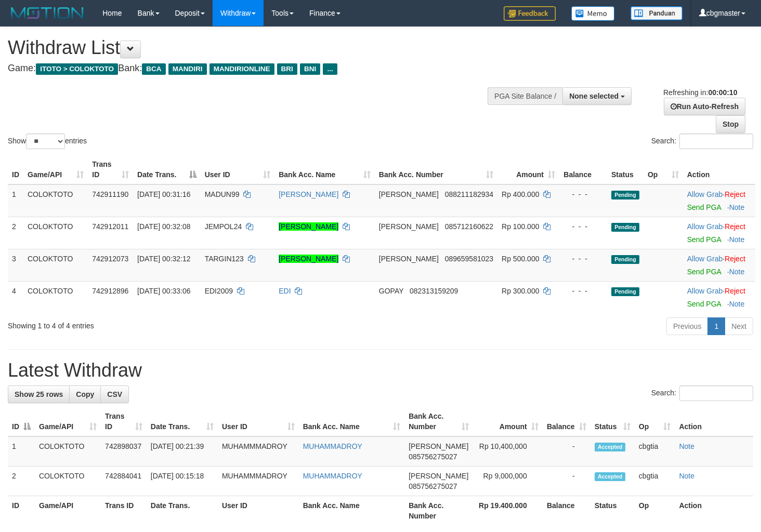 Image resolution: width=761 pixels, height=532 pixels. I want to click on td: Rp 9,000,000, so click(508, 481).